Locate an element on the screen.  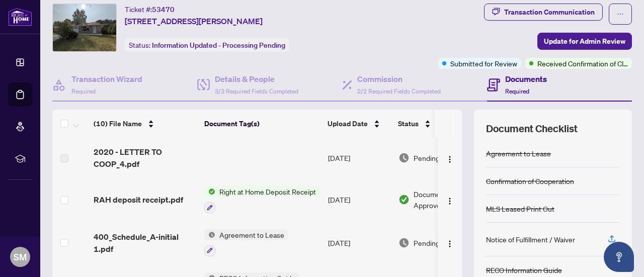
span: SM is located at coordinates (20, 257).